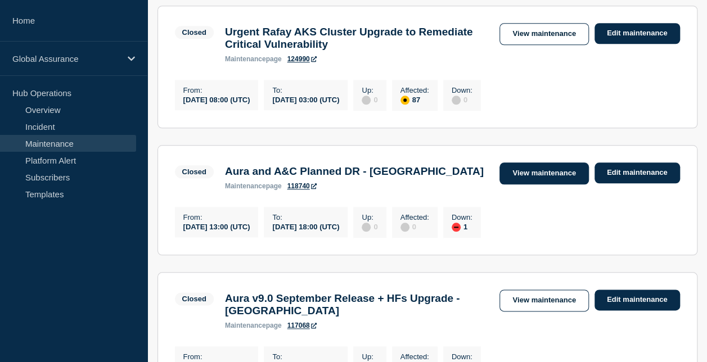 The height and width of the screenshot is (362, 707). I want to click on a: 117068, so click(302, 326).